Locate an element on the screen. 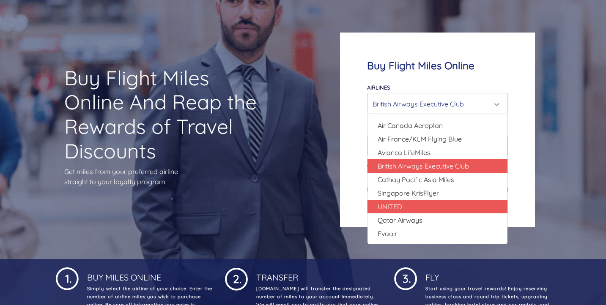 The image size is (606, 305). span: Air Canada Aeroplan is located at coordinates (410, 126).